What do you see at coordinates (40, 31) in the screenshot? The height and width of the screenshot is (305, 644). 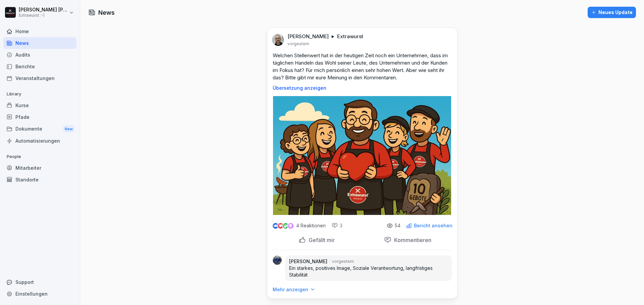 I see `div: Home` at bounding box center [40, 31].